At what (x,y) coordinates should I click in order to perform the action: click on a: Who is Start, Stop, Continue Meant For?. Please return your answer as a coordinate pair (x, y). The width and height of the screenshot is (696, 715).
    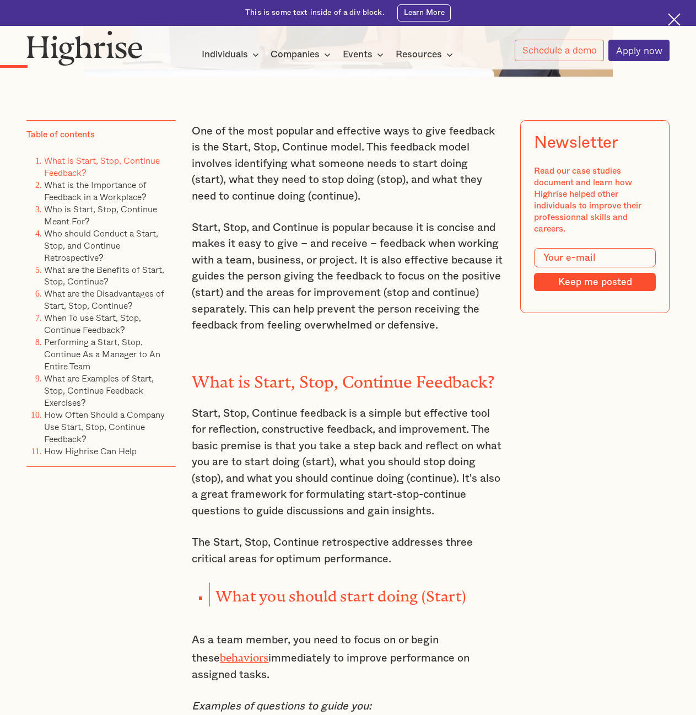
    Looking at the image, I should click on (100, 215).